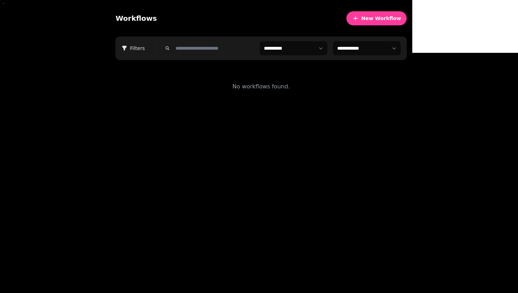  I want to click on select: Filter workflows by venue, so click(293, 48).